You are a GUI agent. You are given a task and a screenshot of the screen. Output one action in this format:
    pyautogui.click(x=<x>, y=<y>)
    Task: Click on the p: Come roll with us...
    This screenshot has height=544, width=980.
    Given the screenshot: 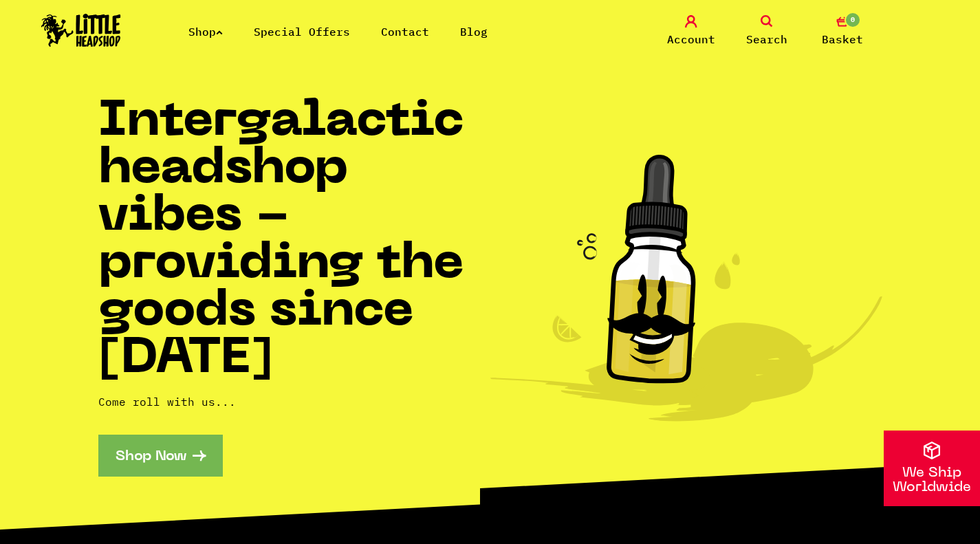 What is the action you would take?
    pyautogui.click(x=294, y=402)
    